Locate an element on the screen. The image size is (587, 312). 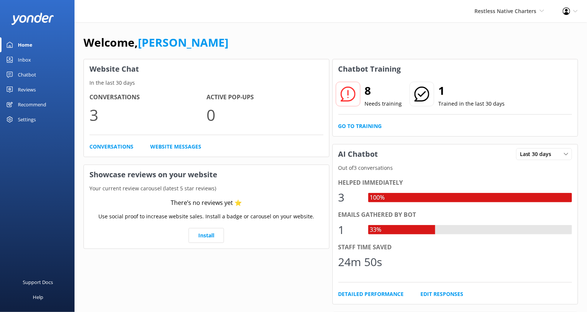
h2: 1 is located at coordinates (472, 91).